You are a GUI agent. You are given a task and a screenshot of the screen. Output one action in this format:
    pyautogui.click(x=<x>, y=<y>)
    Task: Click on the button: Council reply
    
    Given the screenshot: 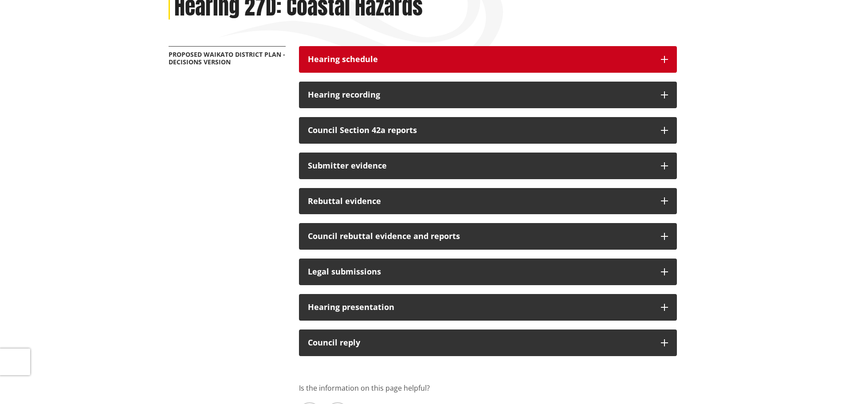 What is the action you would take?
    pyautogui.click(x=488, y=343)
    